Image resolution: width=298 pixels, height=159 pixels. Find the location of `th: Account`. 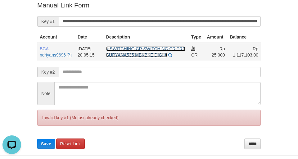

th: Account is located at coordinates (56, 37).